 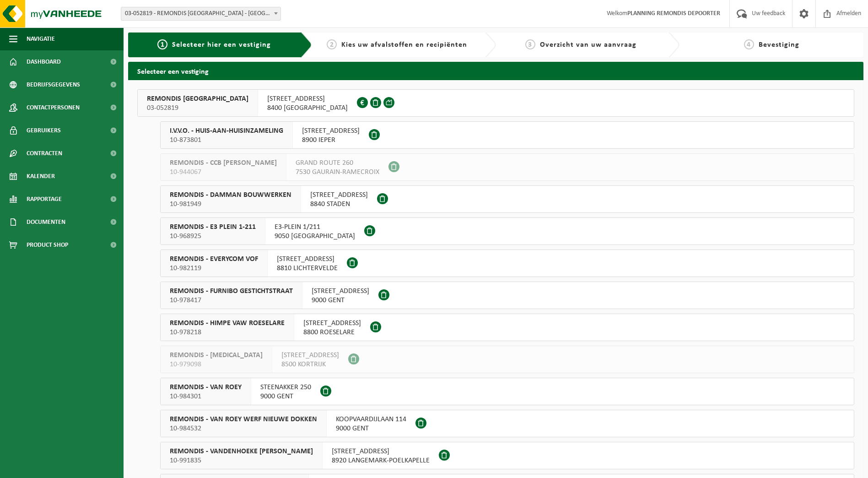 What do you see at coordinates (198, 108) in the screenshot?
I see `span: 03-052819` at bounding box center [198, 108].